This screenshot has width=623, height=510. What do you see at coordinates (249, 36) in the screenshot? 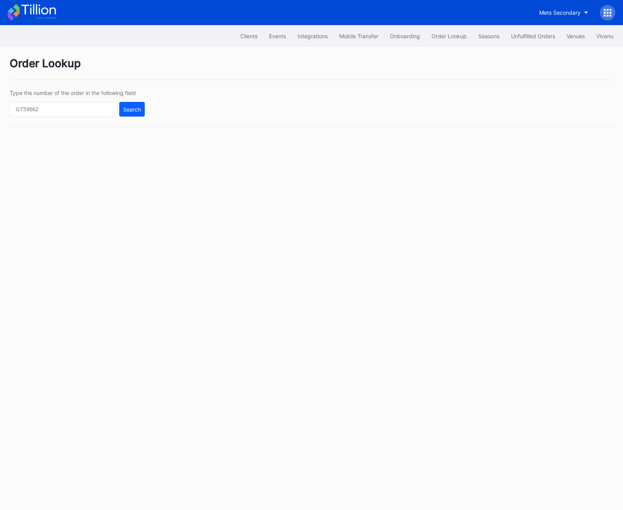
I see `div: Clients` at bounding box center [249, 36].